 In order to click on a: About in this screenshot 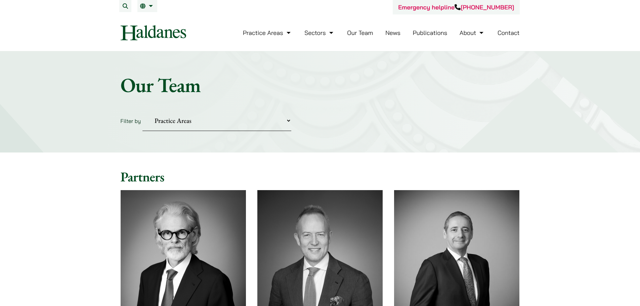, I will do `click(472, 33)`.